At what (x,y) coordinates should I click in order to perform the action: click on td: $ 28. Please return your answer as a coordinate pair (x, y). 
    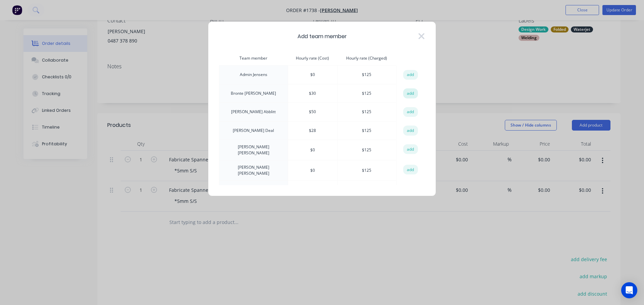
    Looking at the image, I should click on (312, 131).